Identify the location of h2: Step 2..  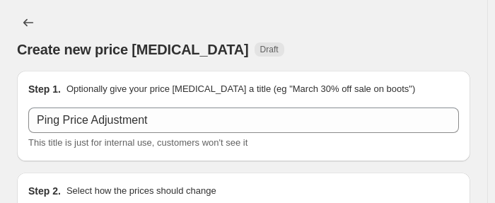
(45, 191).